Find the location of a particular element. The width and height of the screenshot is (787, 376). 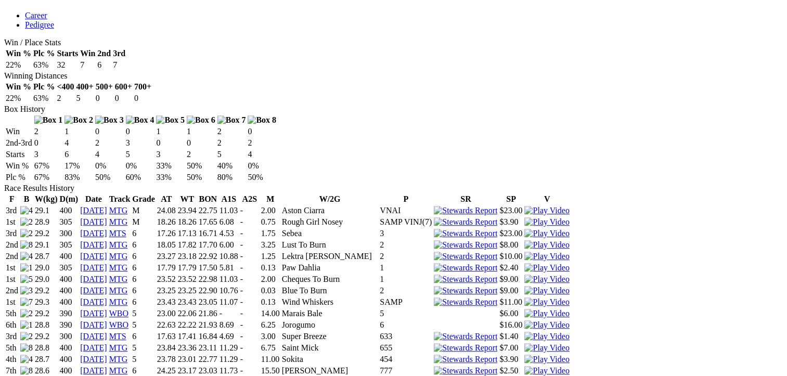

img: Box 5 is located at coordinates (170, 120).